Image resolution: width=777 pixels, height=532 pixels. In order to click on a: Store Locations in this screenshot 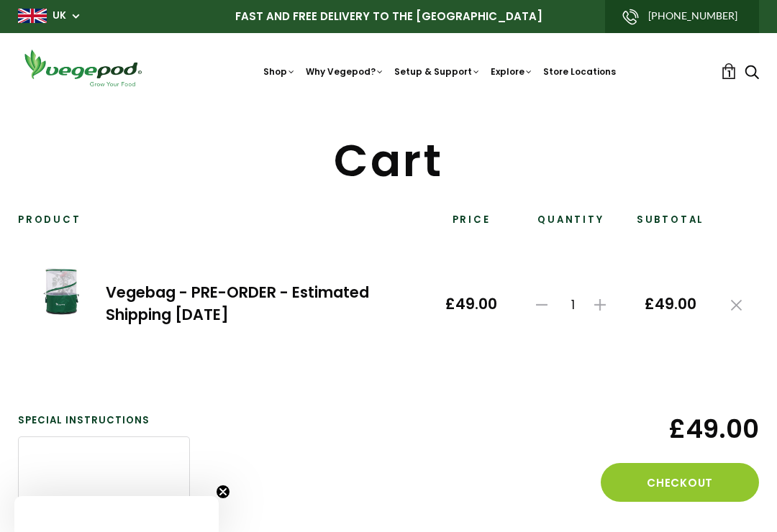, I will do `click(579, 71)`.